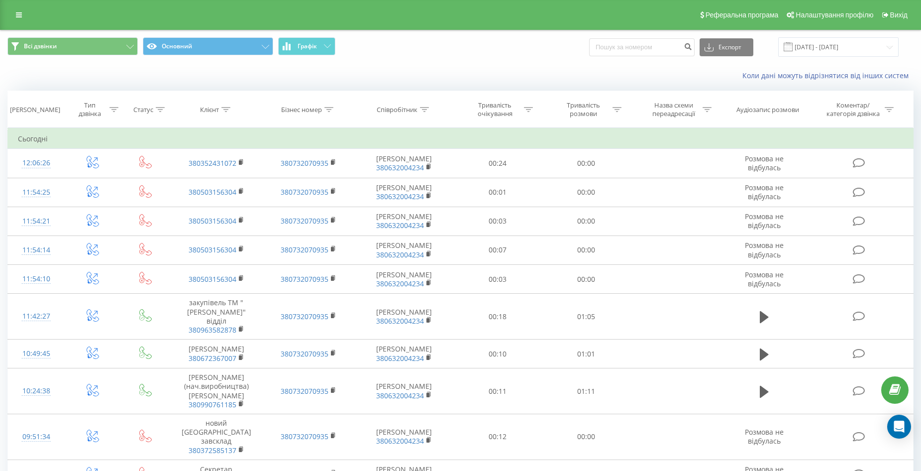 Image resolution: width=921 pixels, height=471 pixels. Describe the element at coordinates (495, 109) in the screenshot. I see `div: Тривалість очікування` at that location.